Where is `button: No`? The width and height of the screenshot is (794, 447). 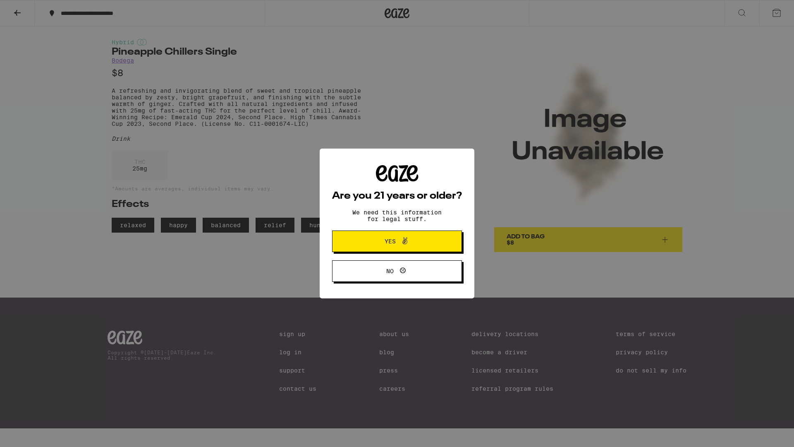
button: No is located at coordinates (397, 271).